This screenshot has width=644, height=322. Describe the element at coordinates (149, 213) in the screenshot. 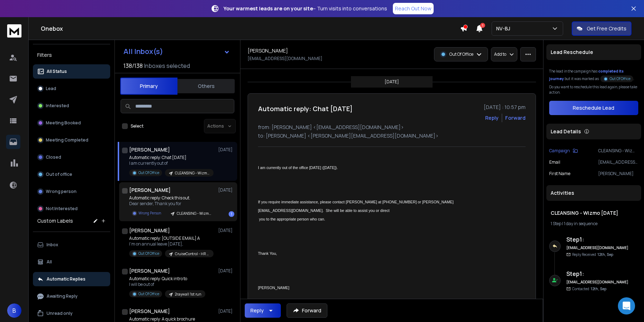

I see `p: Wrong Person` at that location.